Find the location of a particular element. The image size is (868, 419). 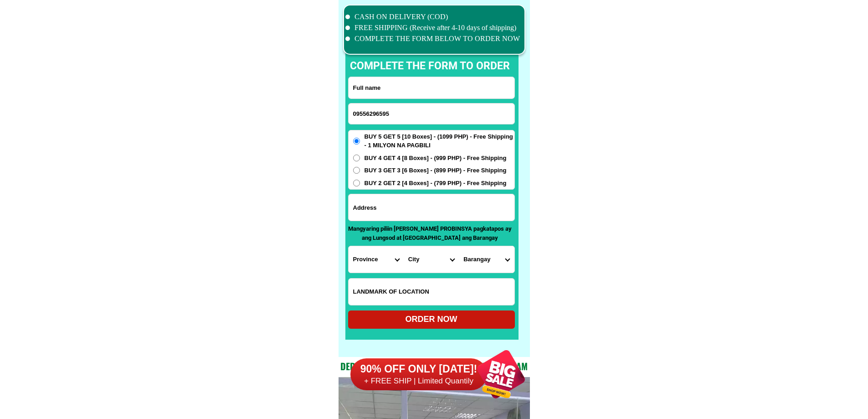

span: BUY 2 GET 2 [4 Boxes] - (799 PHP) - Free Shipping is located at coordinates (436, 183).